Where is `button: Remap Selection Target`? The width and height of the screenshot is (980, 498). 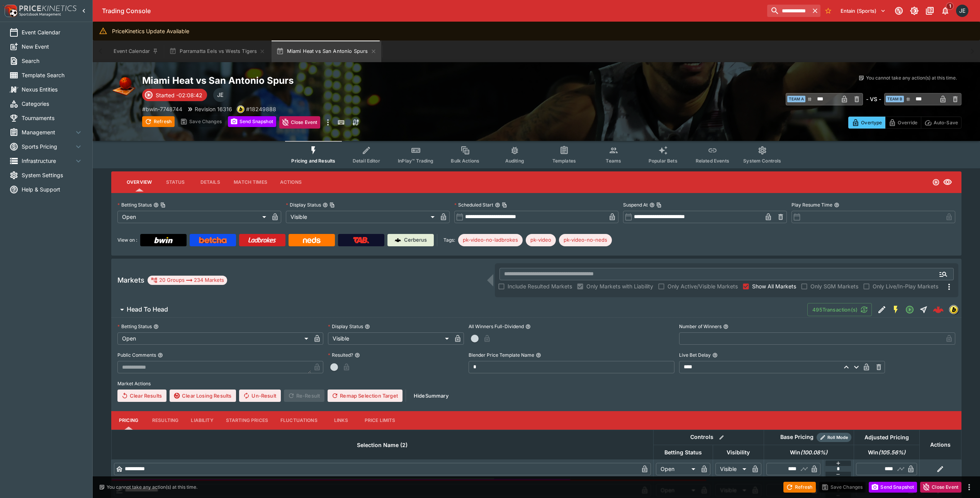
button: Remap Selection Target is located at coordinates (365, 396).